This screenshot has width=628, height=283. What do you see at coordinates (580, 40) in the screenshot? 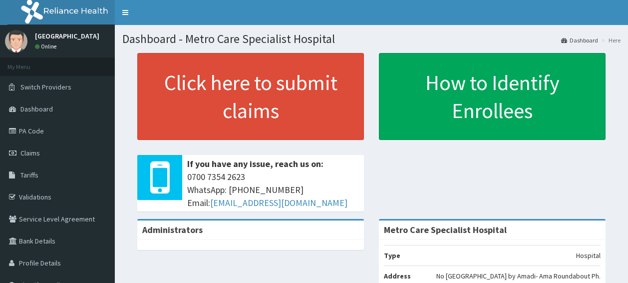
I see `a: Dashboard` at bounding box center [580, 40].